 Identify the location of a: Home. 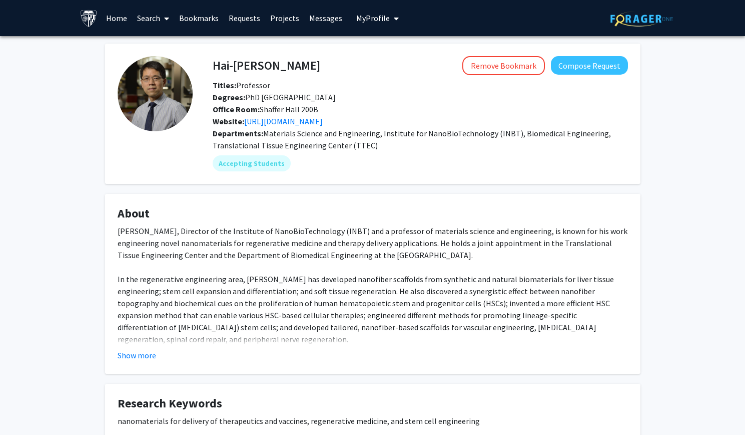
(117, 18).